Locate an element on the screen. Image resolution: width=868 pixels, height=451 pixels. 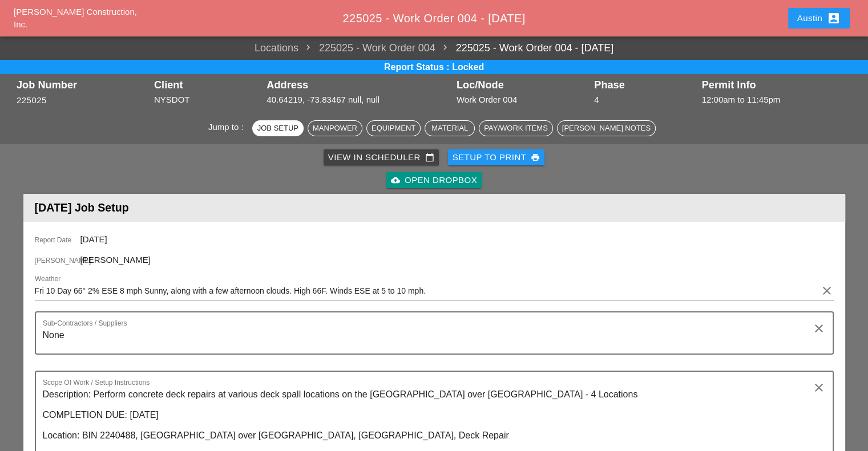
div: Open Dropbox is located at coordinates (434, 181).